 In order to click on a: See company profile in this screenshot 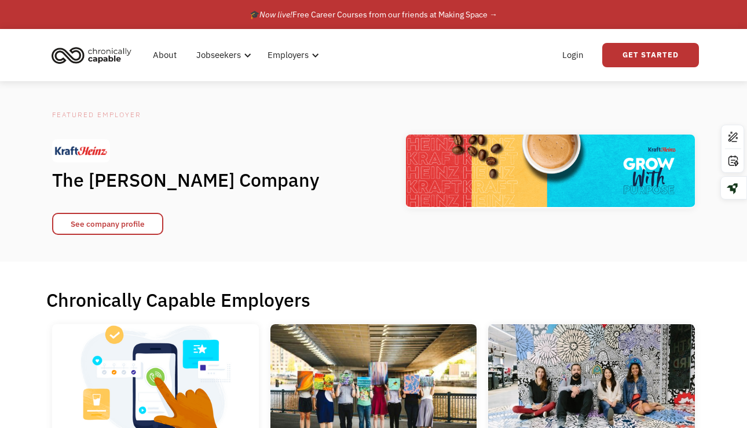, I will do `click(108, 224)`.